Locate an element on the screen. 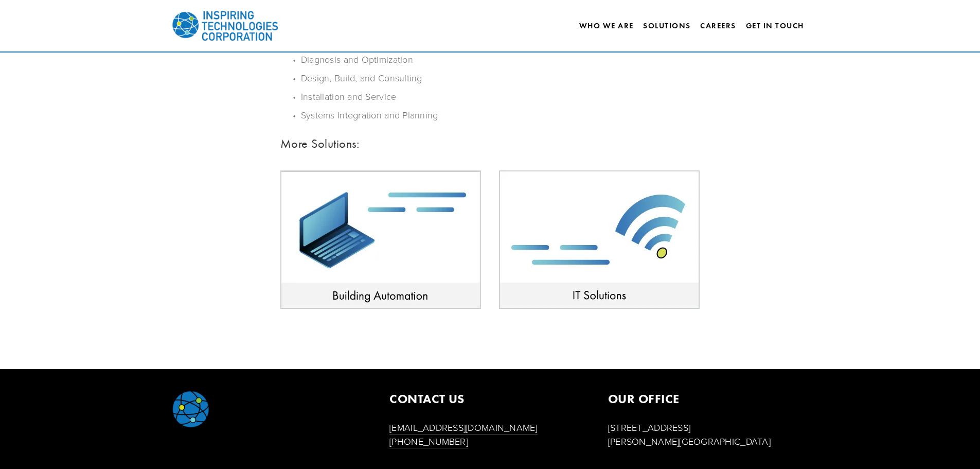  p: Design, Build, and Consulting is located at coordinates (500, 78).